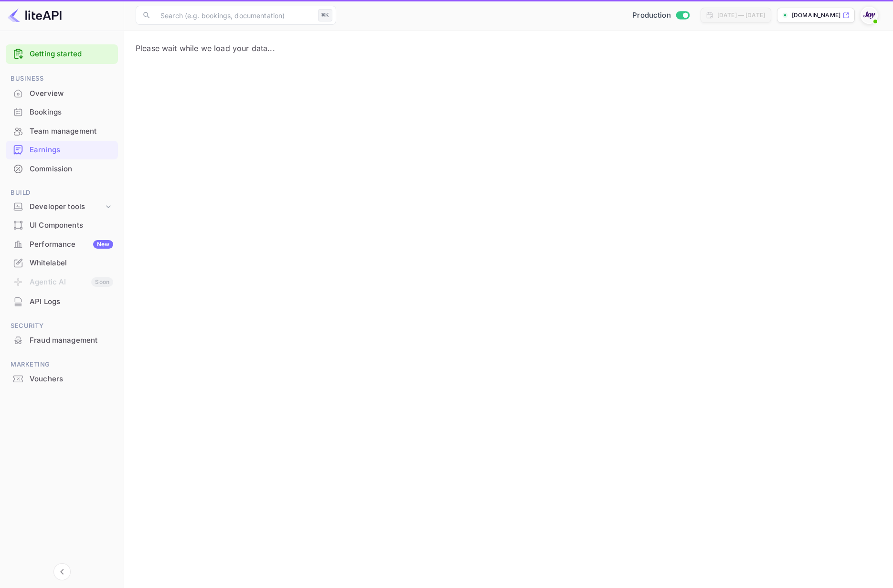  I want to click on a: Getting started, so click(71, 54).